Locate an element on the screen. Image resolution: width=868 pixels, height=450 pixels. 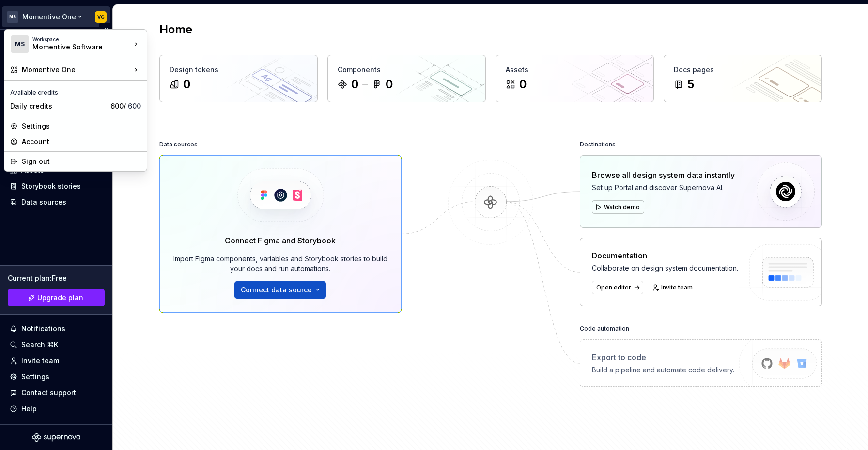
div: Workspace is located at coordinates (82, 40).